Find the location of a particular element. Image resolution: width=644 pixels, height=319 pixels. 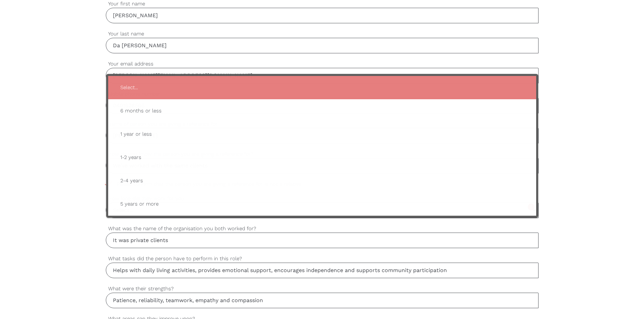

span: 2-4 years is located at coordinates (322, 181).